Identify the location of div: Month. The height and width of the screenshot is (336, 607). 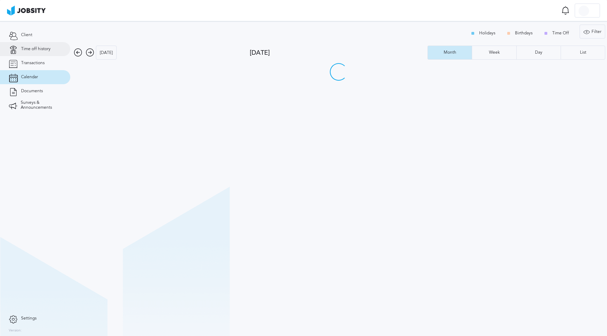
(450, 53).